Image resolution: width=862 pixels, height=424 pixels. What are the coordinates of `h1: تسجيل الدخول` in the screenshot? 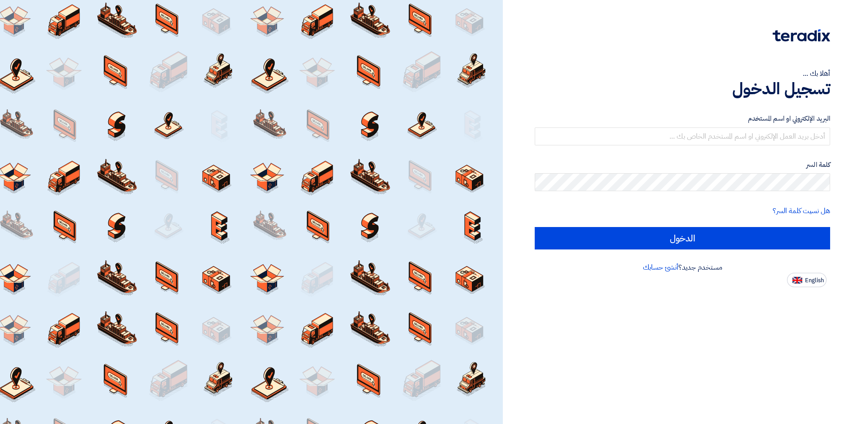 It's located at (682, 89).